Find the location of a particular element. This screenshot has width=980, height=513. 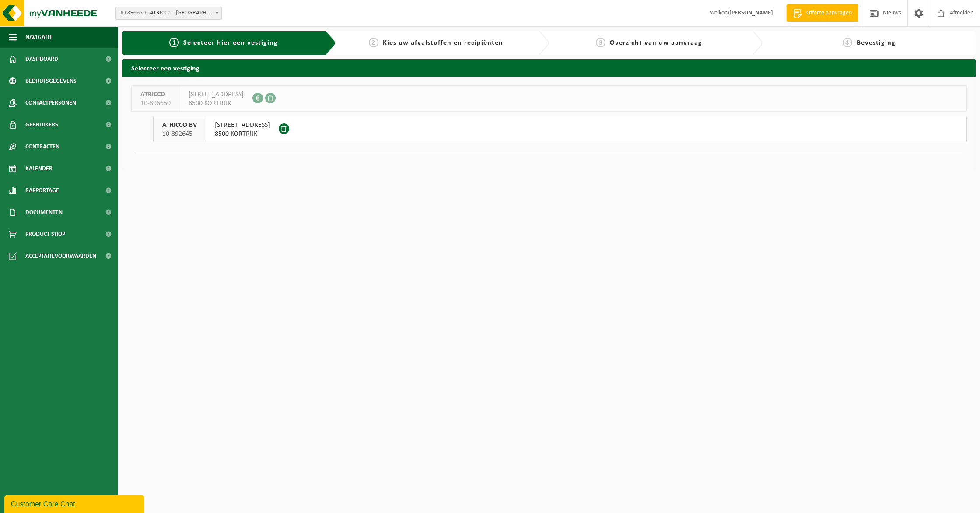

span: 10-892645 is located at coordinates (179, 133).